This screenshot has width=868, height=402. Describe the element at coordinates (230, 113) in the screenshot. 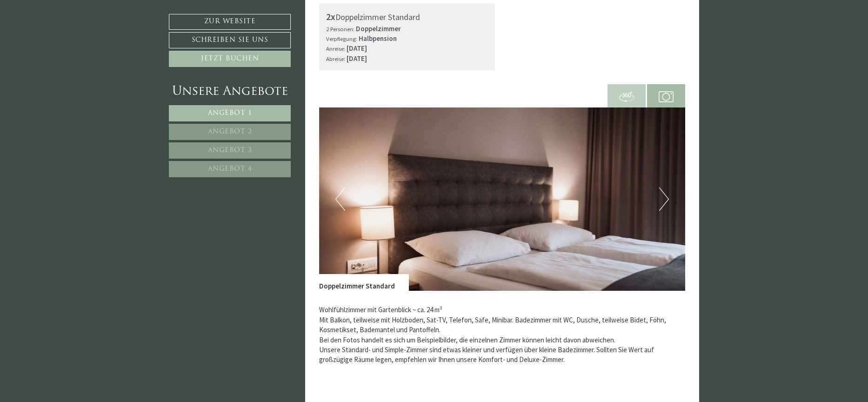

I see `span: Angebot 1` at that location.